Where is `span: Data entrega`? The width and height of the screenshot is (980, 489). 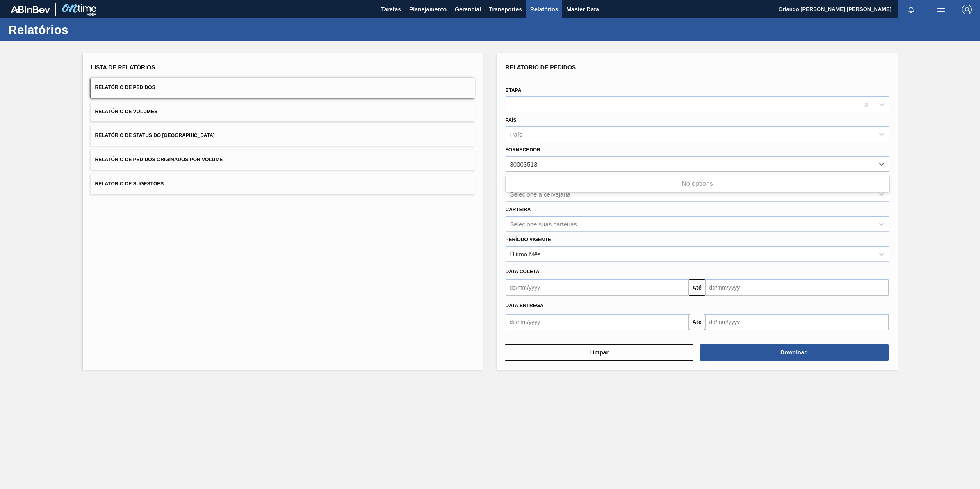 span: Data entrega is located at coordinates (524, 306).